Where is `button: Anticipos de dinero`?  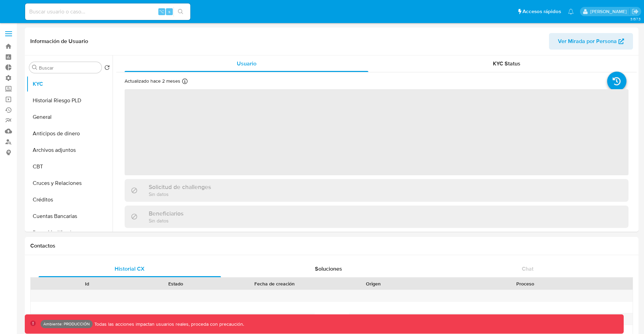 button: Anticipos de dinero is located at coordinates (70, 134).